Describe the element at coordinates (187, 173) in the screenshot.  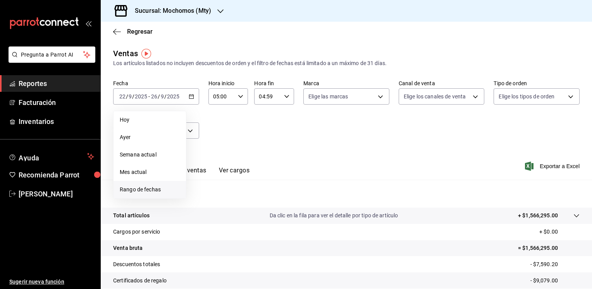
I see `div: navigation tabs` at that location.